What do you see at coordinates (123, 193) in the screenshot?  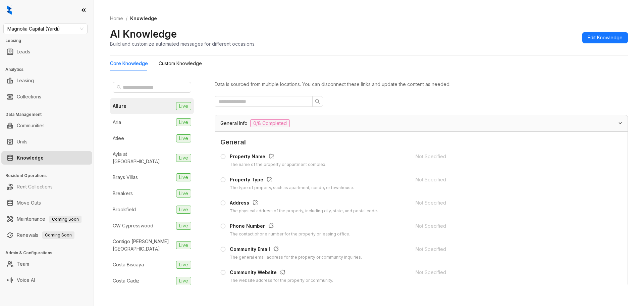 I see `div: Breakers` at bounding box center [123, 193].